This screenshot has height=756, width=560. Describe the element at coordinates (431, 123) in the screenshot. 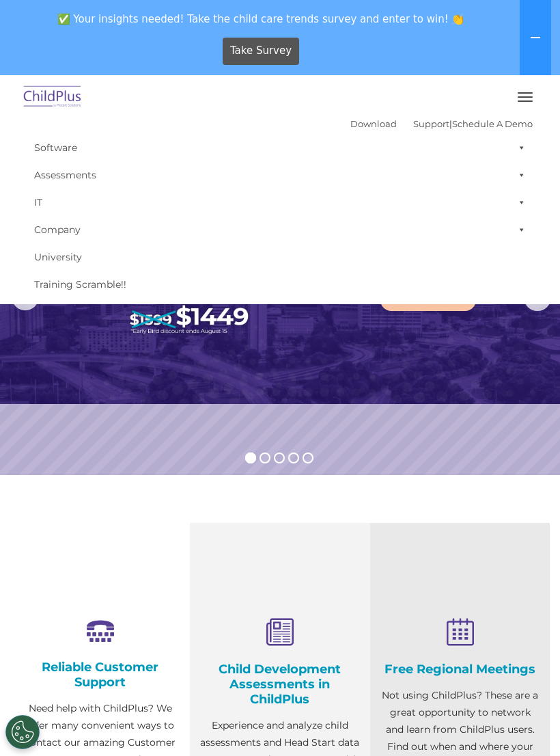

I see `a: Support` at that location.